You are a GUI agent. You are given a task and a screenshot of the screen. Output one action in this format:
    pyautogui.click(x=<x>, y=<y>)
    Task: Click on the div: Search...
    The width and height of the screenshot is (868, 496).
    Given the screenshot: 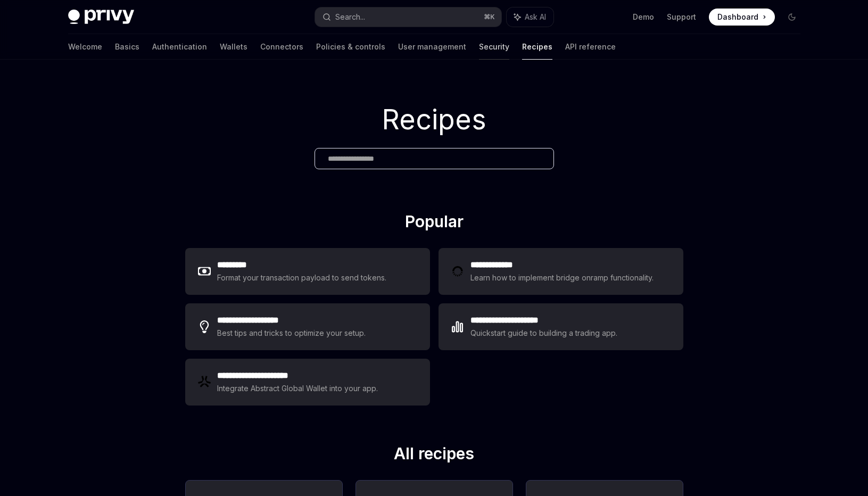 What is the action you would take?
    pyautogui.click(x=350, y=17)
    